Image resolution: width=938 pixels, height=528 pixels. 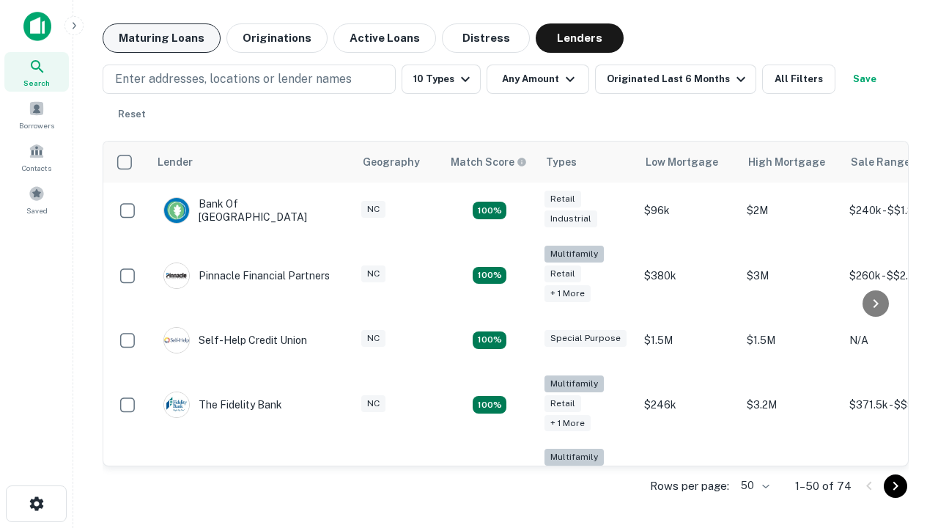 What do you see at coordinates (791, 210) in the screenshot?
I see `td: $2M` at bounding box center [791, 210].